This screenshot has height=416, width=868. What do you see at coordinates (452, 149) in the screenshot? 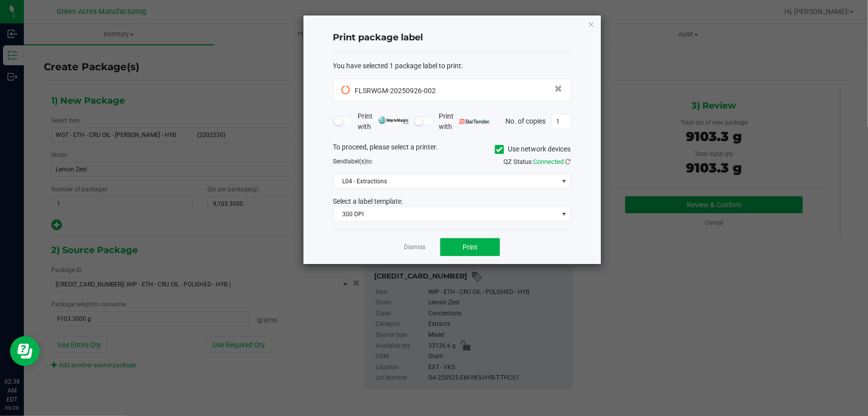
I see `div: To proceed, please select a printer.` at bounding box center [452, 149].